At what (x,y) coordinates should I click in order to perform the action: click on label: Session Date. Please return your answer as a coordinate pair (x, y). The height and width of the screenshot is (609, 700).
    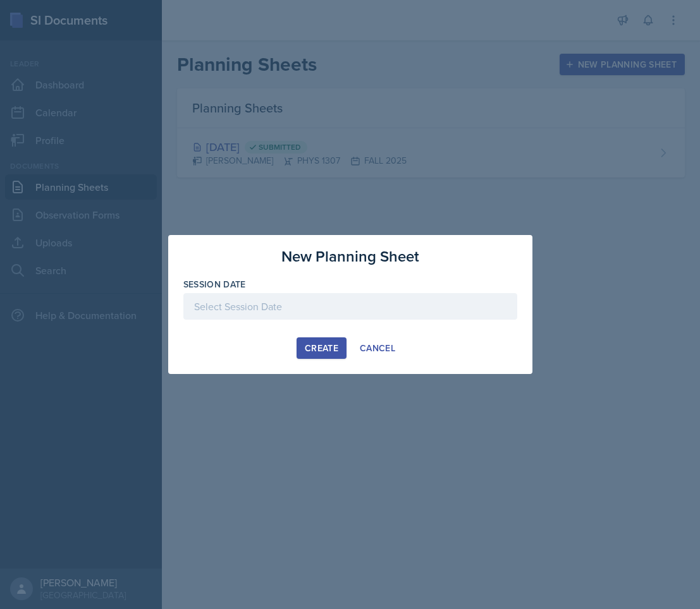
    Looking at the image, I should click on (214, 284).